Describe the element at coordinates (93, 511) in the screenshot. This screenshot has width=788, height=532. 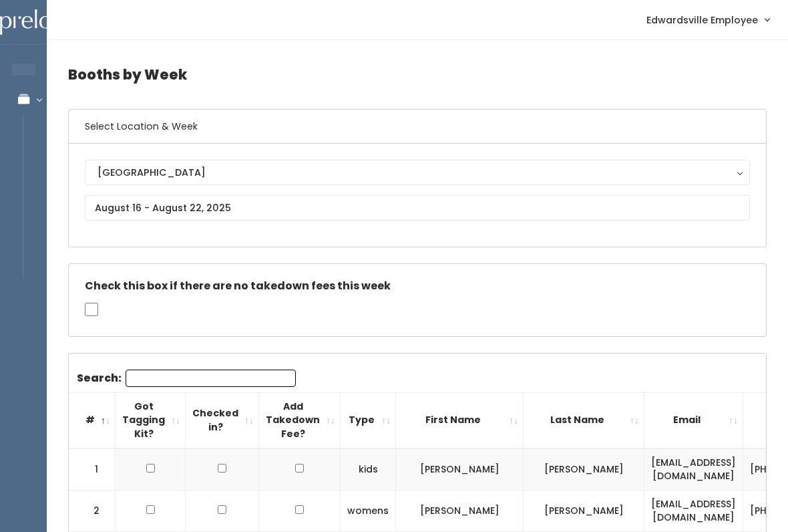
I see `td: 2` at that location.